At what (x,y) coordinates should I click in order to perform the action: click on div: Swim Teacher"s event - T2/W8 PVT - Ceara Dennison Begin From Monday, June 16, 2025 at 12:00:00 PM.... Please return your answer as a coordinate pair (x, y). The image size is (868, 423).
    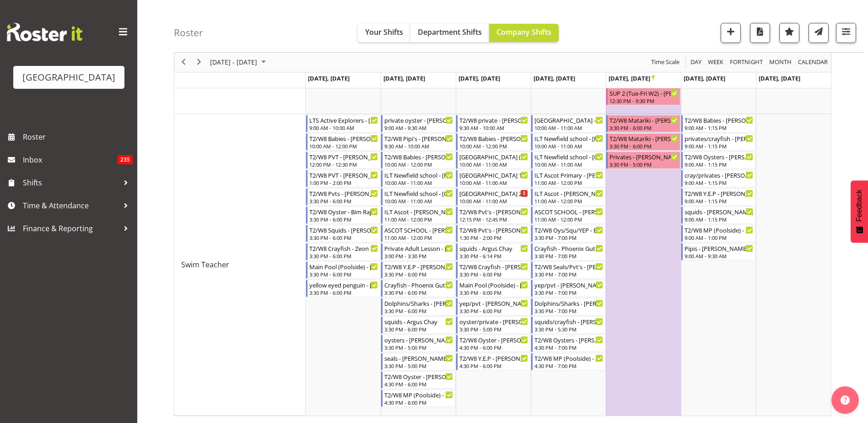
    Looking at the image, I should click on (343, 160).